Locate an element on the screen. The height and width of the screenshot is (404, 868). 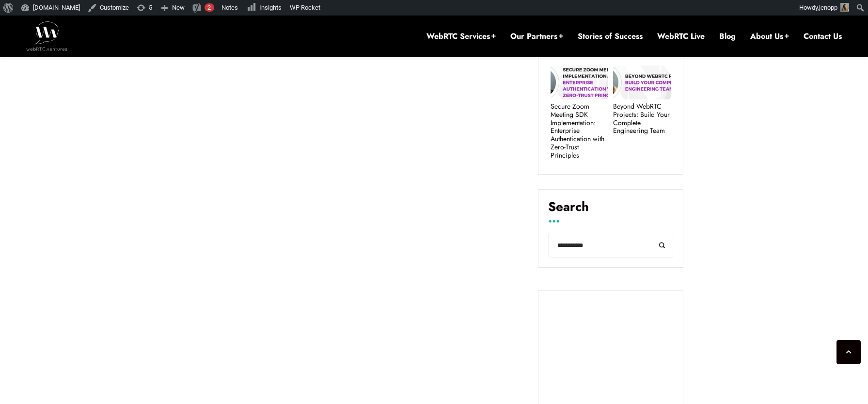
a: Secure Zoom Meeting SDK Implementation: Enterprise Authentication with Zero-Trust Principles is located at coordinates (579, 131).